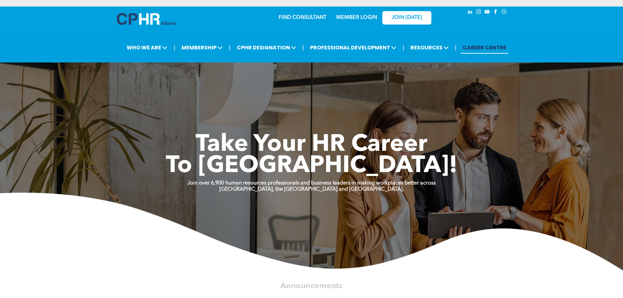 The width and height of the screenshot is (623, 298). Describe the element at coordinates (147, 47) in the screenshot. I see `span: WHO WE ARE` at that location.